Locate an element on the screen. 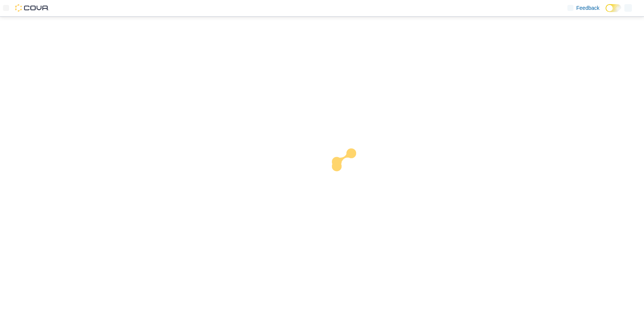 The width and height of the screenshot is (644, 332). a: Feedback is located at coordinates (583, 8).